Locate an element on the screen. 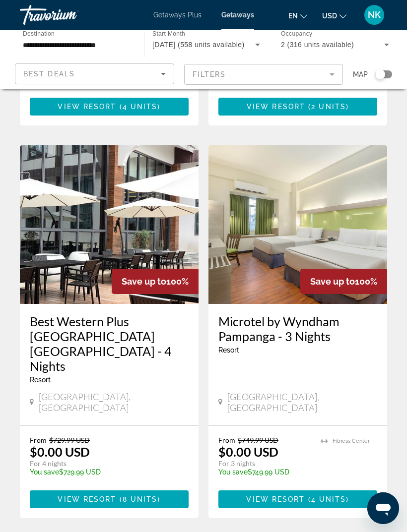 This screenshot has width=407, height=532. button: View Resort(2 units) is located at coordinates (297, 107).